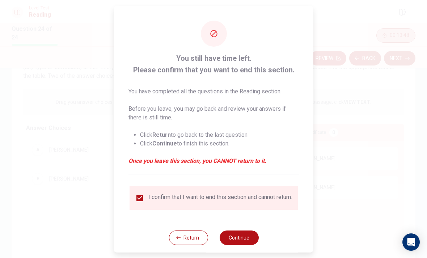 Image resolution: width=427 pixels, height=258 pixels. I want to click on li: Click to go back to the last question, so click(219, 135).